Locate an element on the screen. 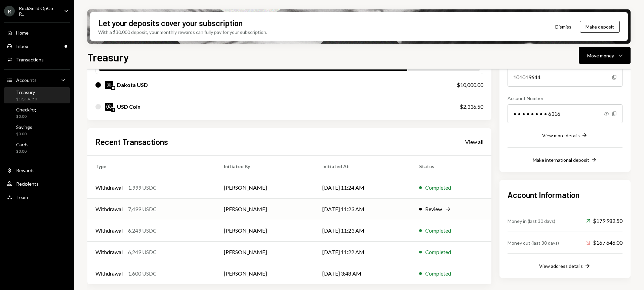 This screenshot has height=290, width=644. div: Treasury is located at coordinates (26, 92).